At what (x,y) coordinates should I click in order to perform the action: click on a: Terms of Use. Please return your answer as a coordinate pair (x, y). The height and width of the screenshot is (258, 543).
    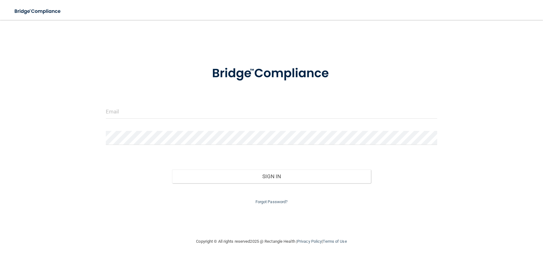
    Looking at the image, I should click on (334, 241).